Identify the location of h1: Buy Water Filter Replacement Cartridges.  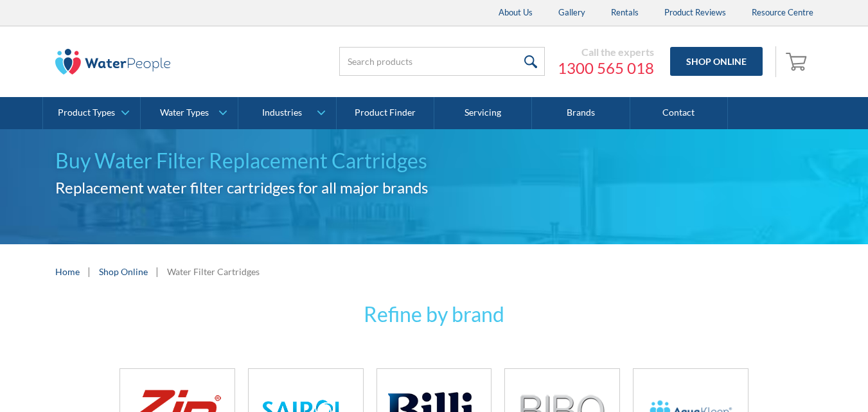
(434, 161).